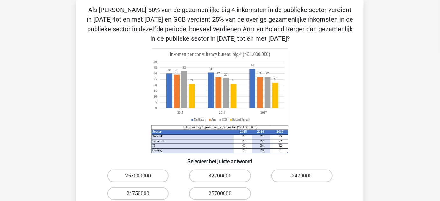 The image size is (440, 201). Describe the element at coordinates (157, 150) in the screenshot. I see `tspan: Overig` at that location.